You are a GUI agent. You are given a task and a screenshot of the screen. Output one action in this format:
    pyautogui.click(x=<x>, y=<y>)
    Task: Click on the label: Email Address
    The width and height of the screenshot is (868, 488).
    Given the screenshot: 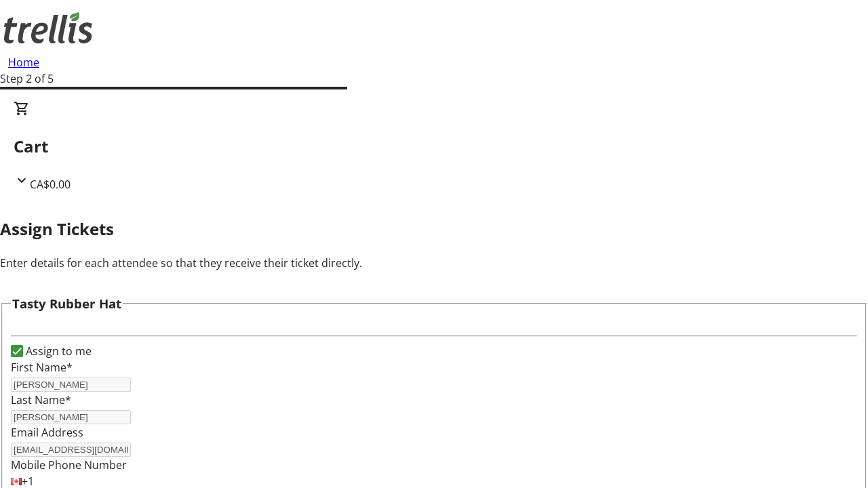 What is the action you would take?
    pyautogui.click(x=47, y=432)
    